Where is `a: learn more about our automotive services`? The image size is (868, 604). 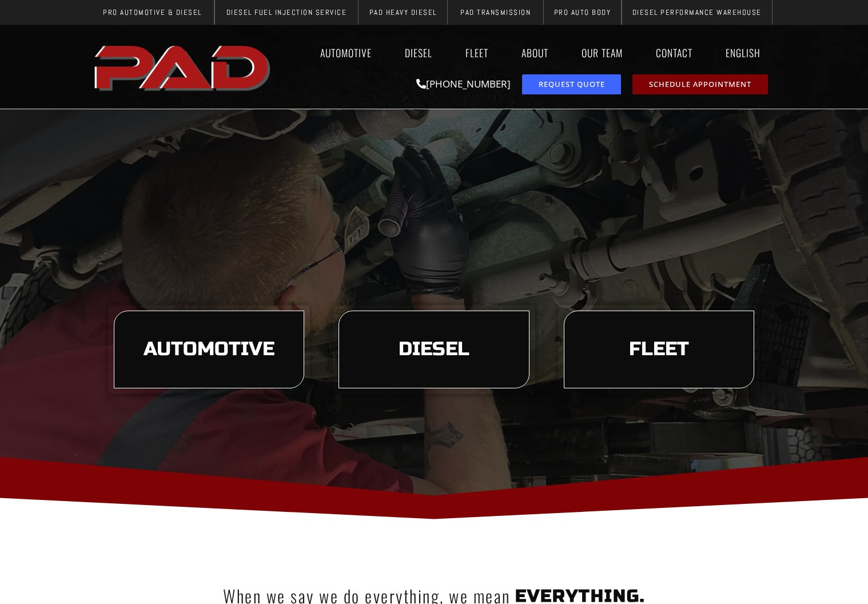
a: learn more about our automotive services is located at coordinates (209, 349).